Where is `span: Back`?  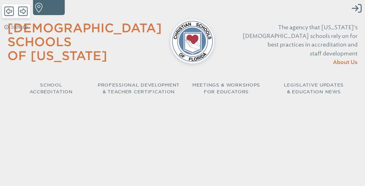
span: Back is located at coordinates (9, 11).